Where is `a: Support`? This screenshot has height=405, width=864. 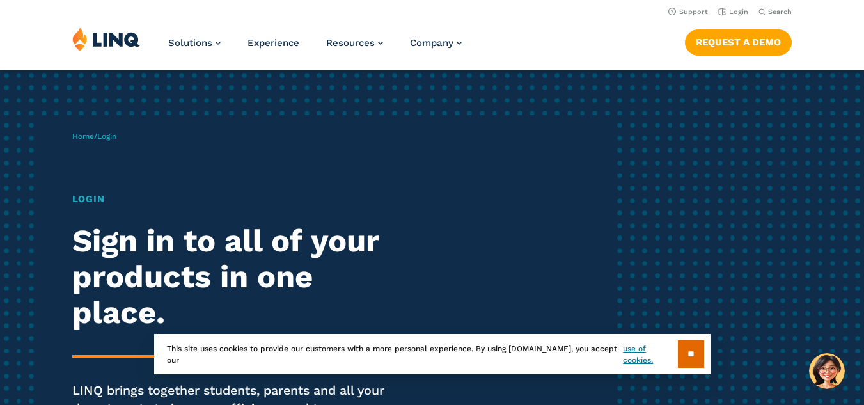
a: Support is located at coordinates (688, 12).